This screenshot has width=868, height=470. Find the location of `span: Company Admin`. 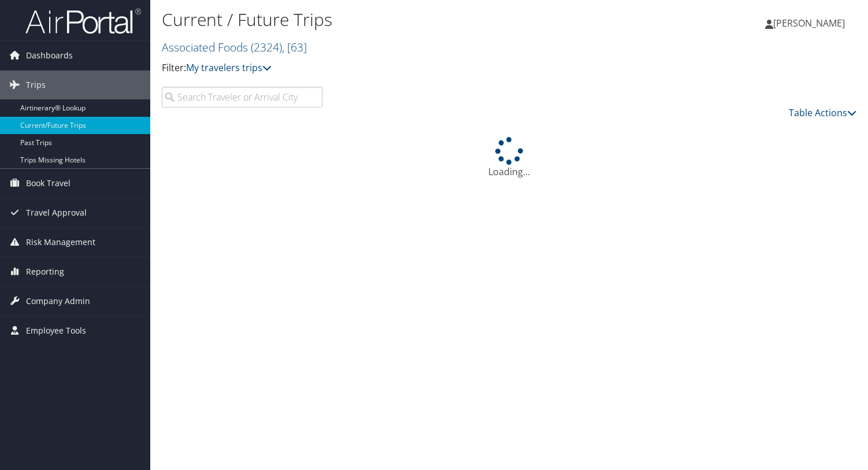

span: Company Admin is located at coordinates (58, 301).